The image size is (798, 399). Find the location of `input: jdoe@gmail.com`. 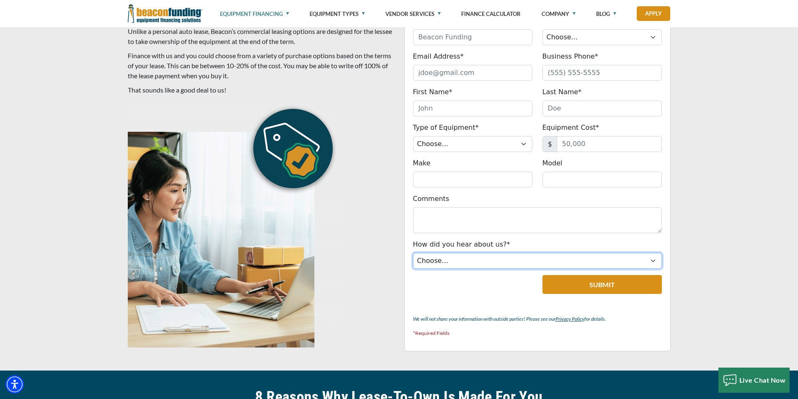

input: jdoe@gmail.com is located at coordinates (473, 73).